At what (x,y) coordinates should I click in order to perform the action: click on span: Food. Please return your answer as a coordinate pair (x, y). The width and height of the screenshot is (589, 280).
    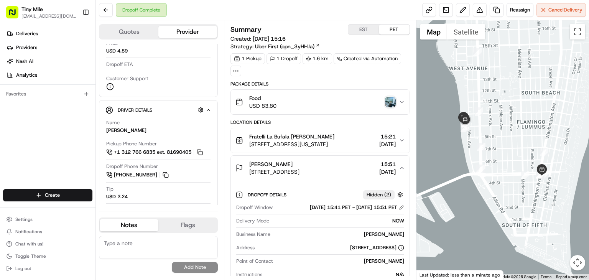
    Looking at the image, I should click on (263, 98).